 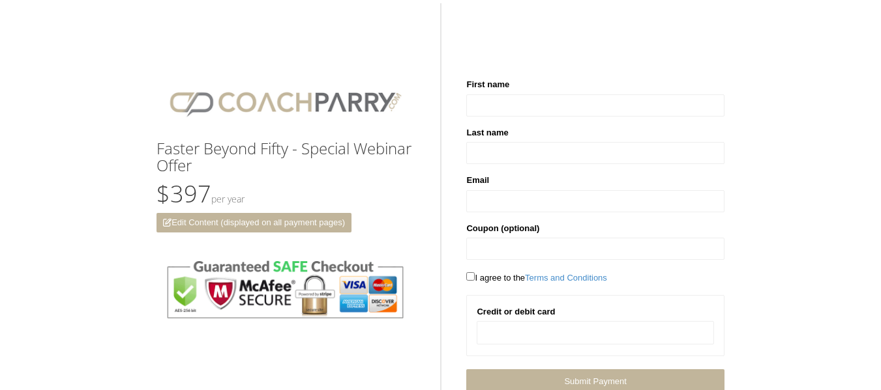 What do you see at coordinates (503, 229) in the screenshot?
I see `label: Coupon (optional)` at bounding box center [503, 229].